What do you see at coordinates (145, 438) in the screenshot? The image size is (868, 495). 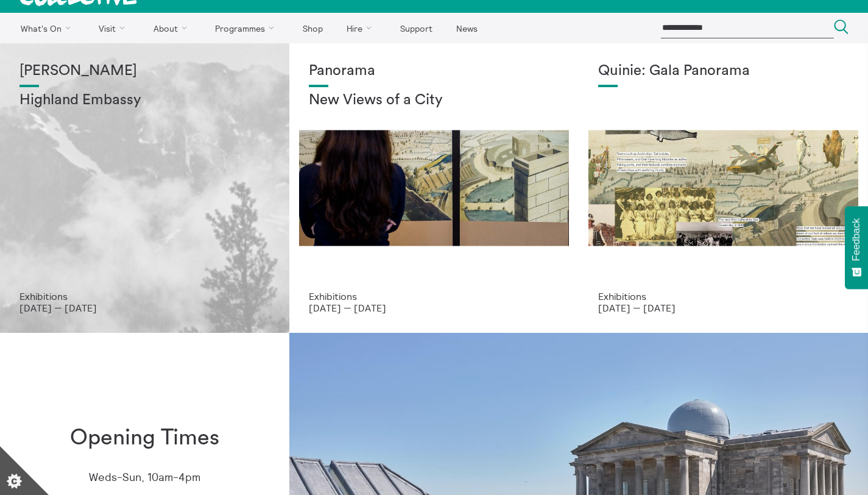 I see `h1: Opening Times` at bounding box center [145, 438].